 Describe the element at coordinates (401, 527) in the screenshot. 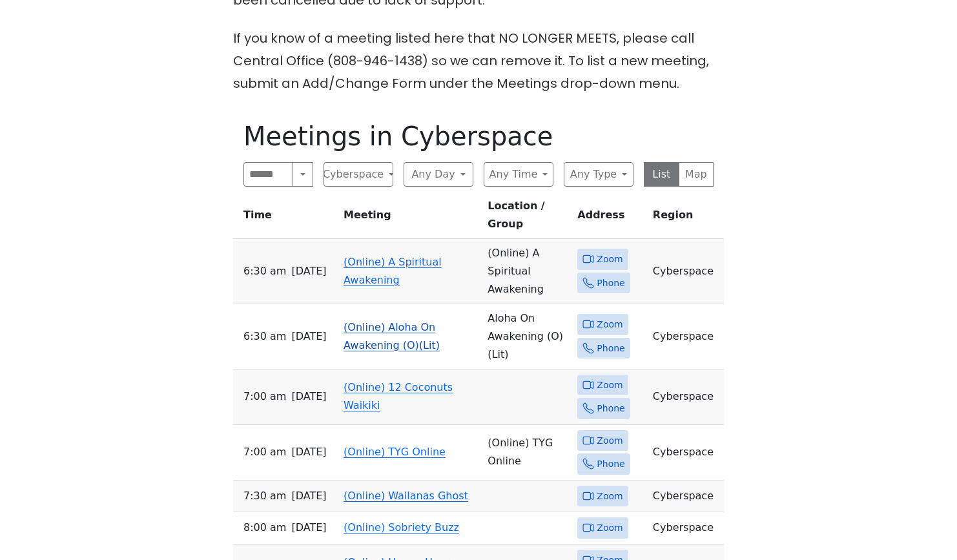

I see `a: (Online) Sobriety Buzz` at that location.